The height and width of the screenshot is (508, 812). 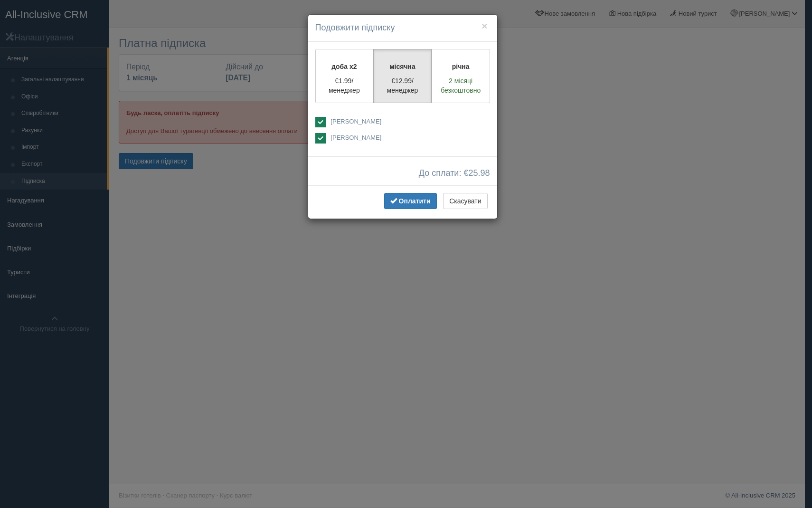 What do you see at coordinates (402, 66) in the screenshot?
I see `p: місячна` at bounding box center [402, 66].